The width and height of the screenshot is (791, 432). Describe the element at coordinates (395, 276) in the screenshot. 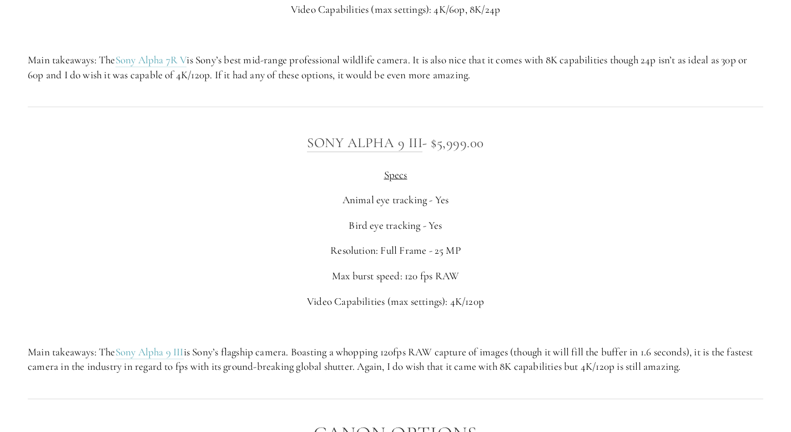

I see `p: Max burst speed: 120 fps RAW` at that location.